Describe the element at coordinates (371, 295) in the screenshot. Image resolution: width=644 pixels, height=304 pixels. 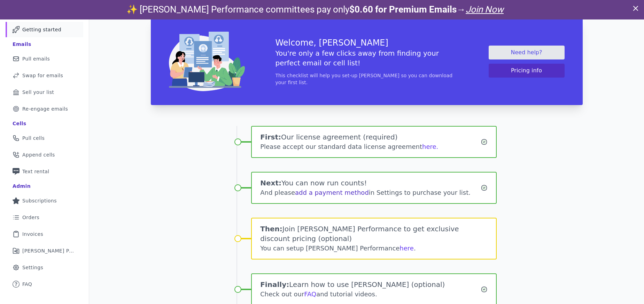
I see `div: Check out our and tutorial videos.` at that location.